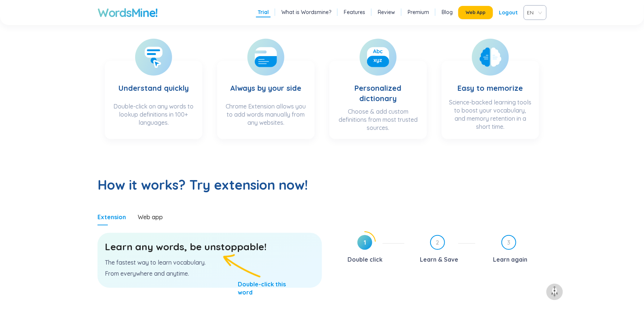 Image resolution: width=644 pixels, height=317 pixels. I want to click on button: Web App, so click(475, 12).